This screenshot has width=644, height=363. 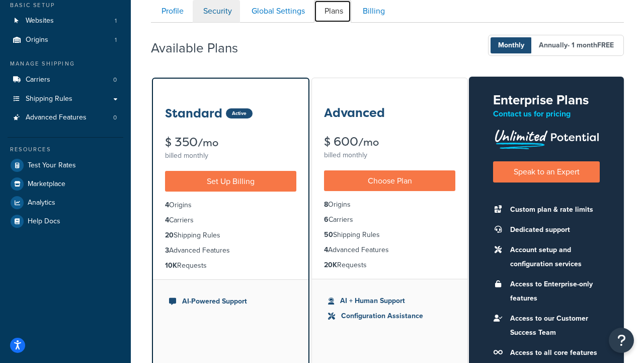 What do you see at coordinates (66, 99) in the screenshot?
I see `a: Shipping Rules` at bounding box center [66, 99].